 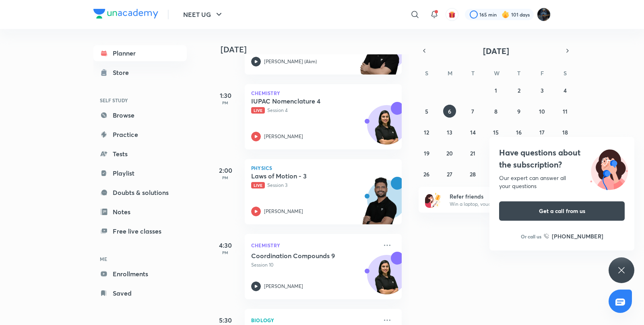 I want to click on p: Session 4, so click(x=314, y=111).